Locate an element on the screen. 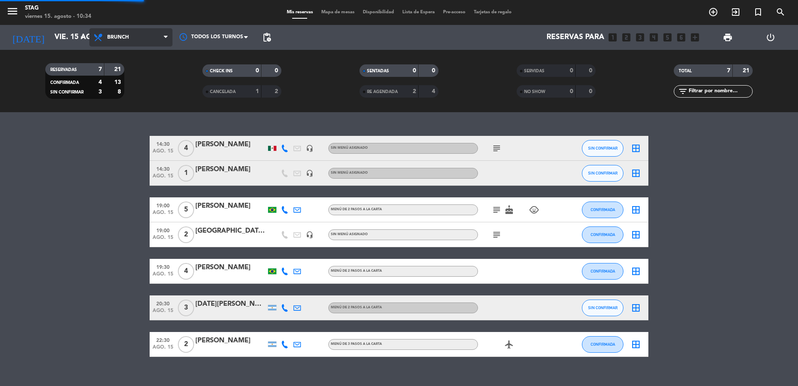 Image resolution: width=798 pixels, height=386 pixels. span: CANCELADA is located at coordinates (223, 92).